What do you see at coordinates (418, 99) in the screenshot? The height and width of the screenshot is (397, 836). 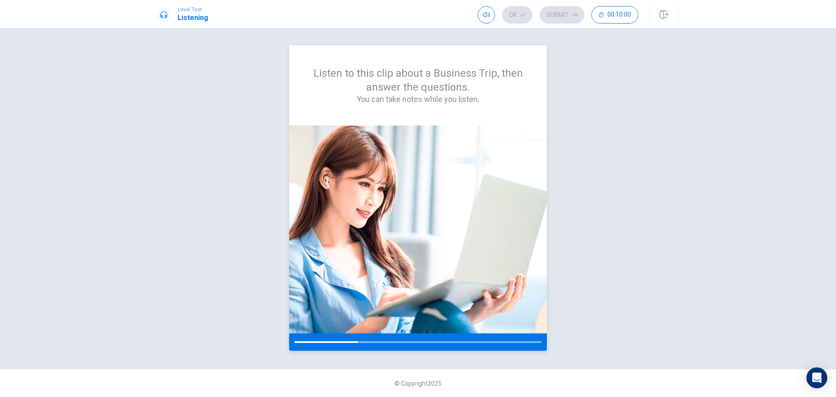 I see `h4: You can take notes while you listen.` at bounding box center [418, 99].